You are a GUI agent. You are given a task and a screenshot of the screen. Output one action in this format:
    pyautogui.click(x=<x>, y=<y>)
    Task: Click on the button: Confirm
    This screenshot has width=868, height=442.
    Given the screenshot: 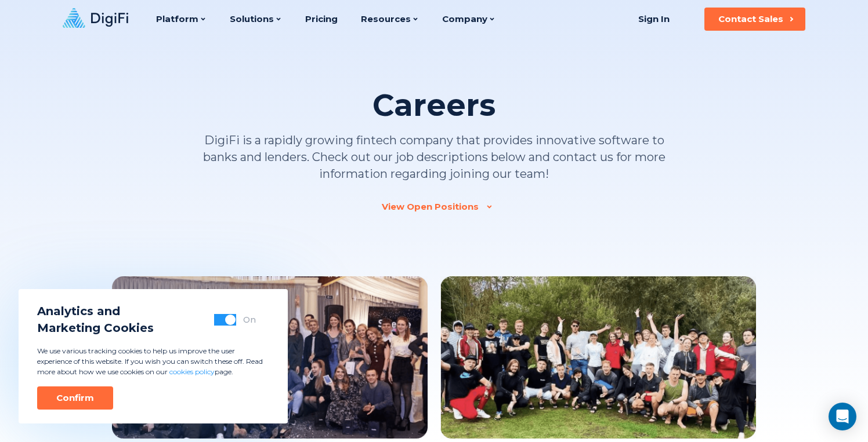 What is the action you would take?
    pyautogui.click(x=75, y=398)
    